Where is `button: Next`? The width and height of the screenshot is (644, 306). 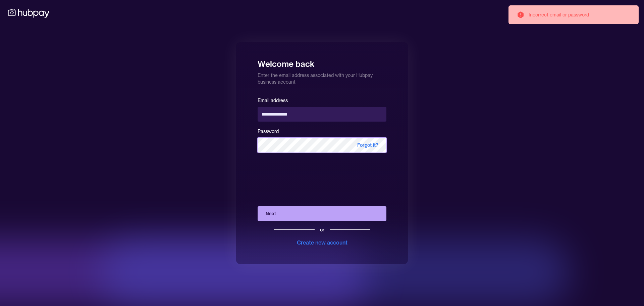 button: Next is located at coordinates (322, 214).